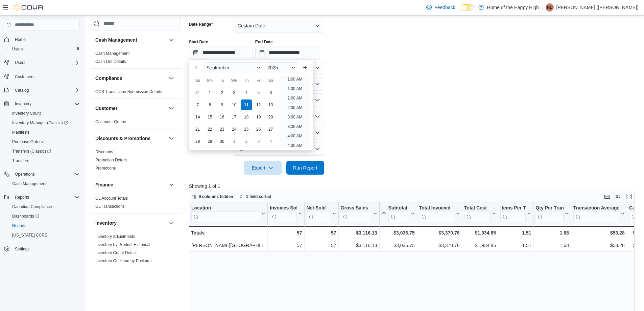 The width and height of the screenshot is (644, 311). What do you see at coordinates (20, 40) in the screenshot?
I see `span: Home` at bounding box center [20, 40].